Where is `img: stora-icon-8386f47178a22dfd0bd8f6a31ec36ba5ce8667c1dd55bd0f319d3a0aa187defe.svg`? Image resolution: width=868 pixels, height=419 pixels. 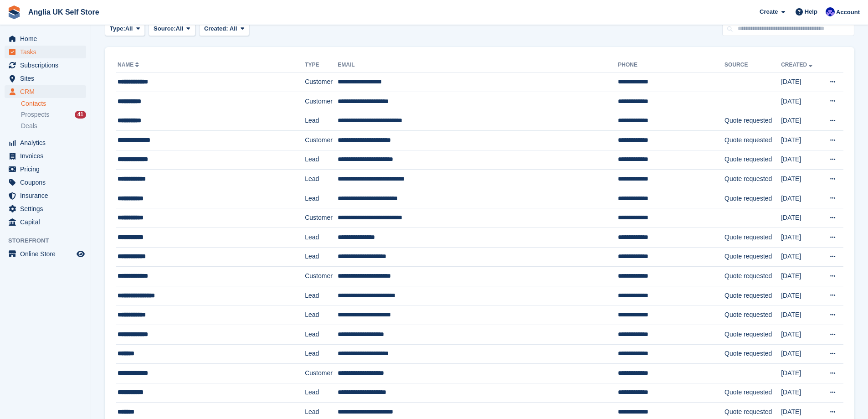 img: stora-icon-8386f47178a22dfd0bd8f6a31ec36ba5ce8667c1dd55bd0f319d3a0aa187defe.svg is located at coordinates (14, 12).